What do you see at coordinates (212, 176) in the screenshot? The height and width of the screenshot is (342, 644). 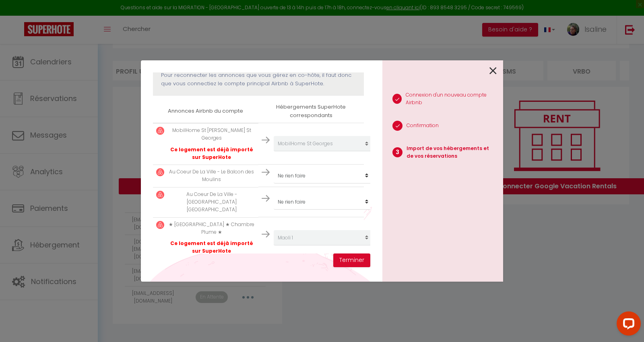 I see `p: Au Coeur De La Ville - Le Balcon des Moulins` at bounding box center [212, 176].